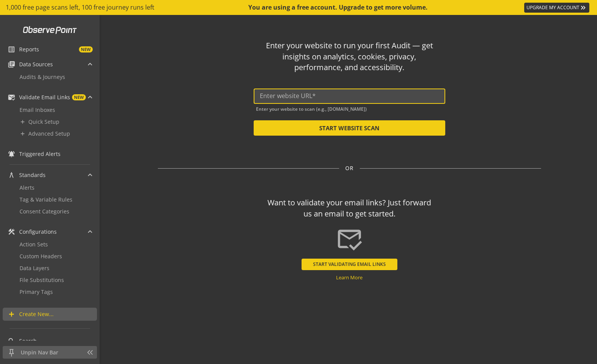 The width and height of the screenshot is (597, 364). I want to click on button: START WEBSITE SCAN, so click(350, 128).